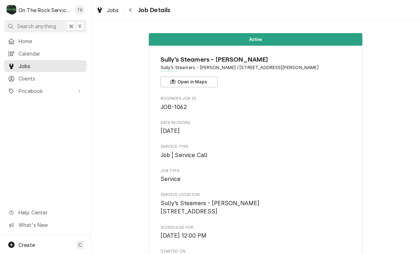 This screenshot has height=254, width=420. I want to click on div: Job Type, so click(256, 176).